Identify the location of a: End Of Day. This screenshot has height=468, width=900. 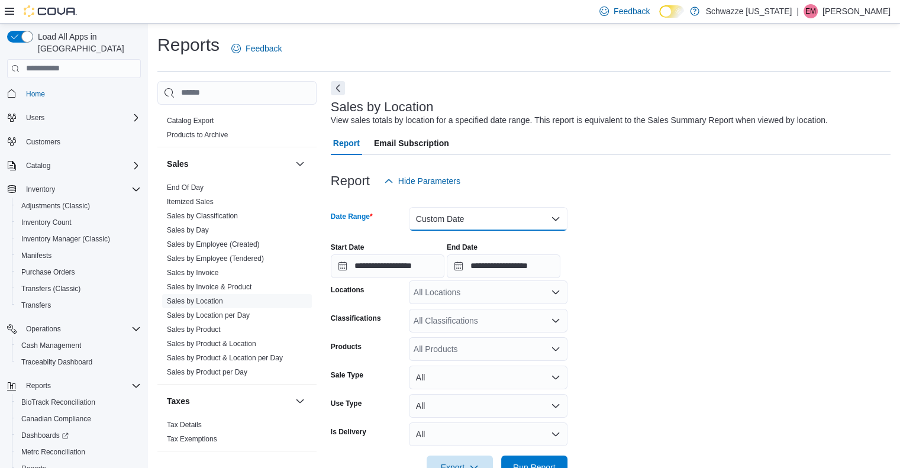
(185, 188).